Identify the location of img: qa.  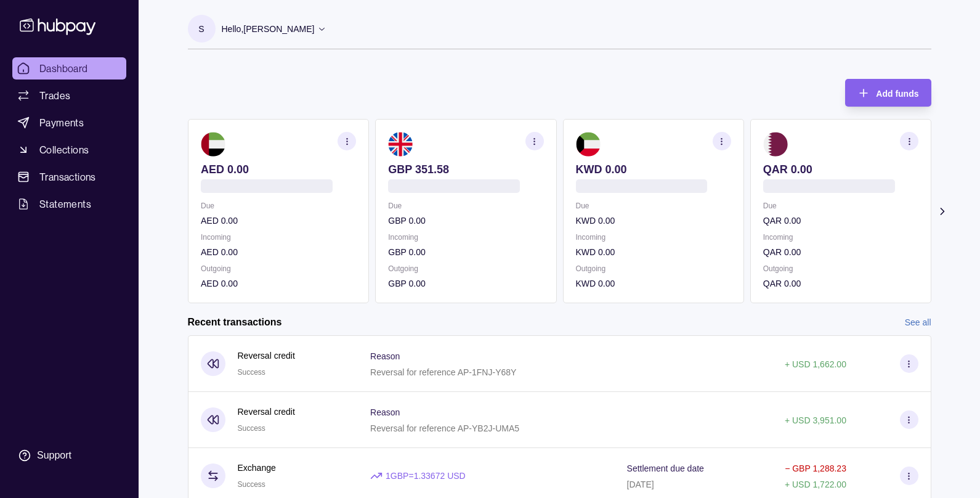
(775, 144).